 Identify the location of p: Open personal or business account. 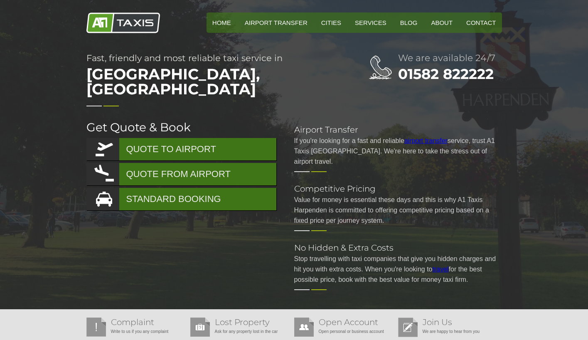
(344, 331).